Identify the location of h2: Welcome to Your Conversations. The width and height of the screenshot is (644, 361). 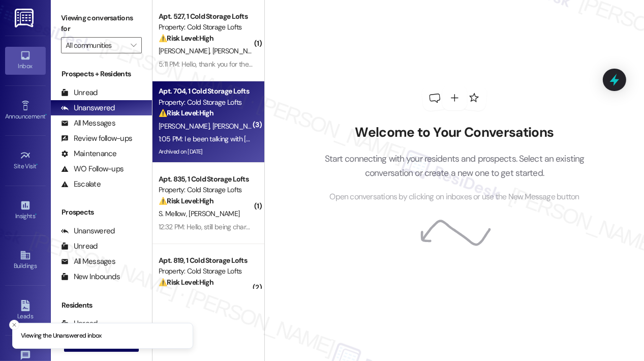
(455, 133).